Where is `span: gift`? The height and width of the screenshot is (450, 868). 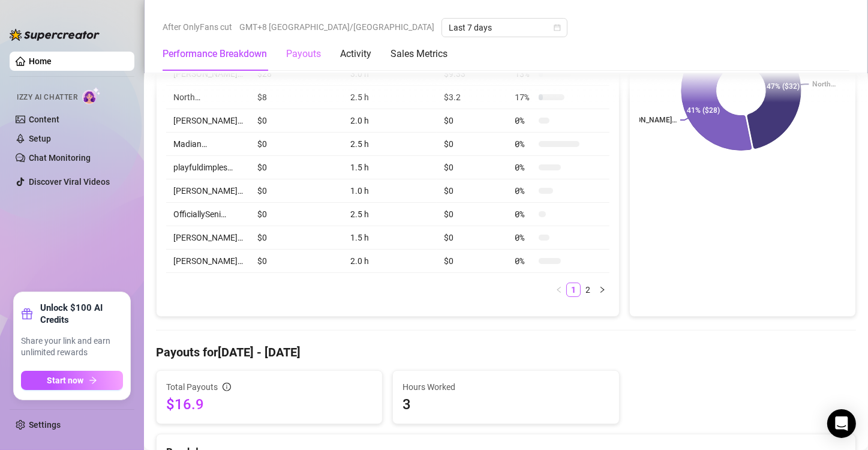
span: gift is located at coordinates (27, 314).